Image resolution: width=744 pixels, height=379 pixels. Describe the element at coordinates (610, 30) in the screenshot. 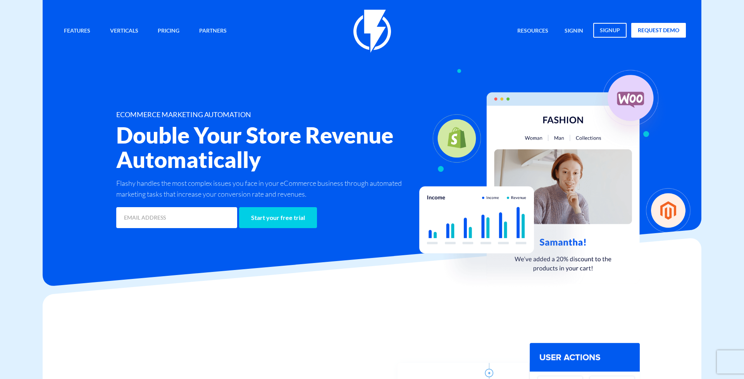

I see `a: signup` at that location.